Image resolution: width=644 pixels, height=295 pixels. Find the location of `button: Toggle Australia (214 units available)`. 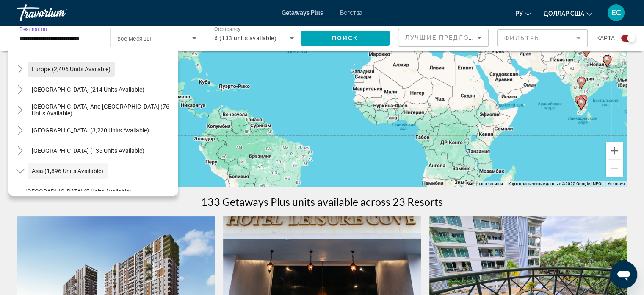

button: Toggle Australia (214 units available) is located at coordinates (20, 89).